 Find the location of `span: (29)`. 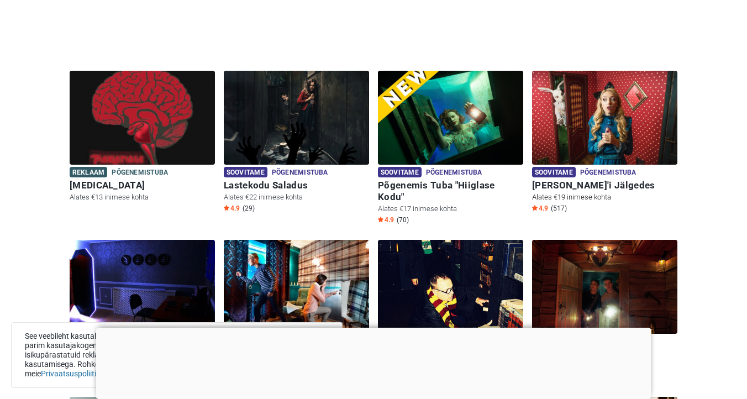

span: (29) is located at coordinates (249, 208).